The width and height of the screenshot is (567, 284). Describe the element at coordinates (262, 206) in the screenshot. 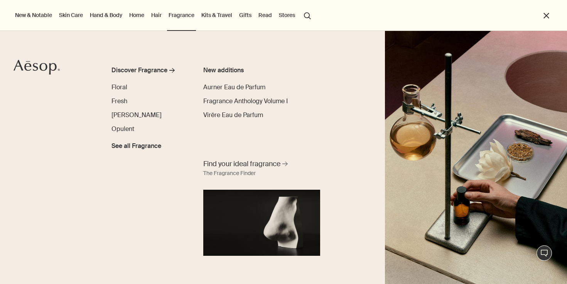

I see `a: Find your ideal fragrance The Fragrance FinderA nose sculpture placed in front of black background` at that location.